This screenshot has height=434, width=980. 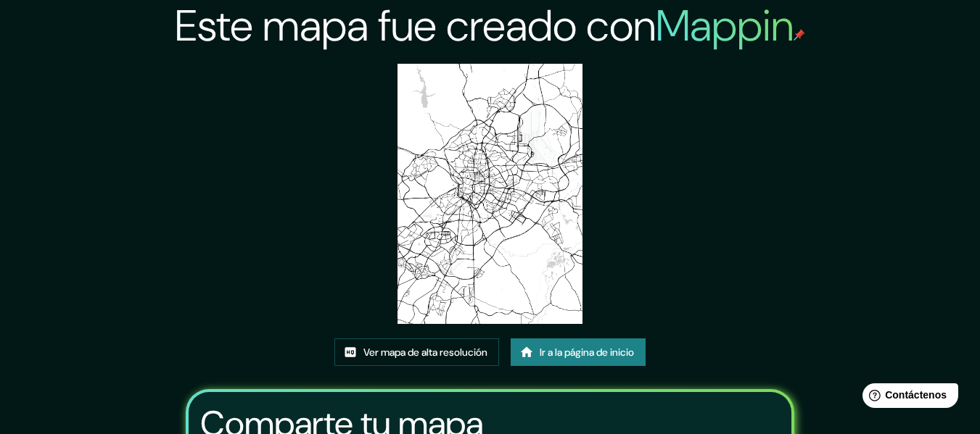 I want to click on font: Contáctenos, so click(x=64, y=17).